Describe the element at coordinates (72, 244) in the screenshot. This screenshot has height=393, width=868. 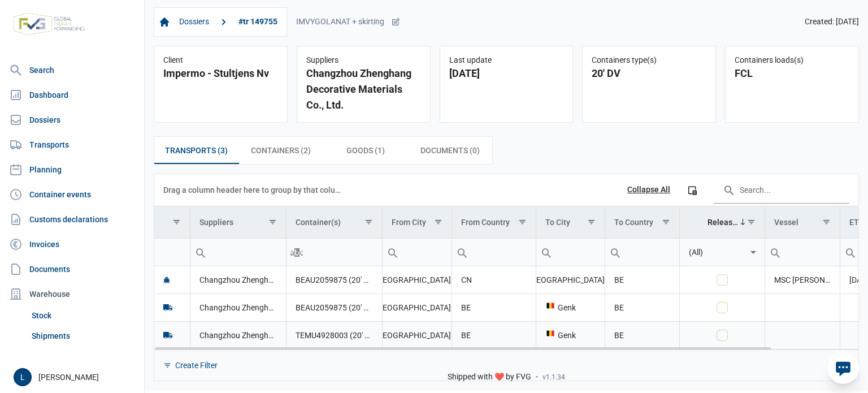
I see `a: Invoices` at that location.